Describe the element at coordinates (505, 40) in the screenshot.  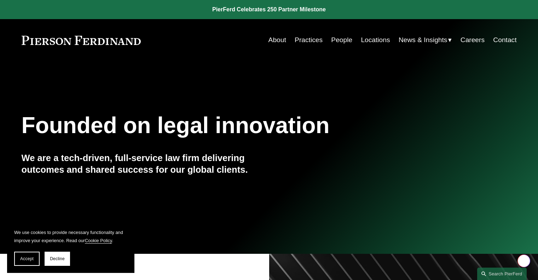
I see `a: Contact` at that location.